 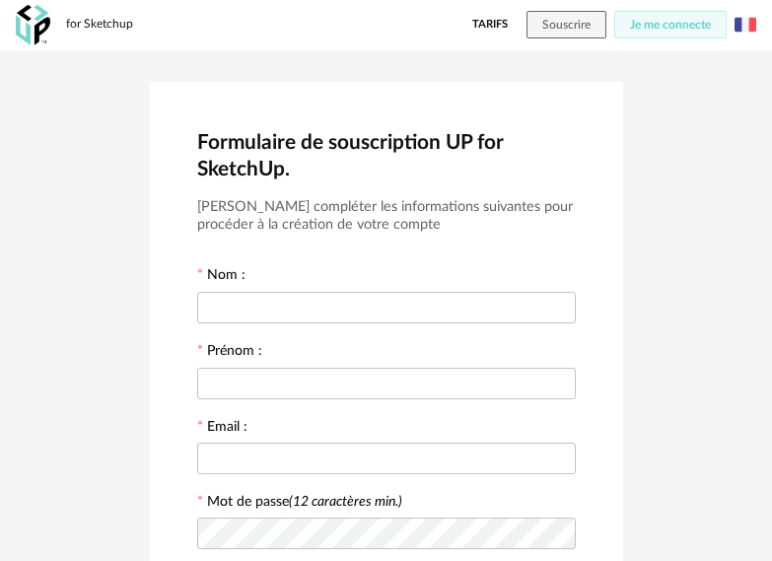 I want to click on div: for Sketchup, so click(x=100, y=25).